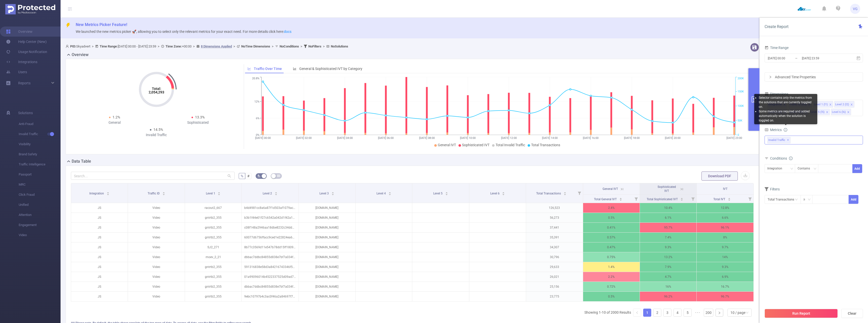  I want to click on li: Level 5 (l5), so click(820, 112).